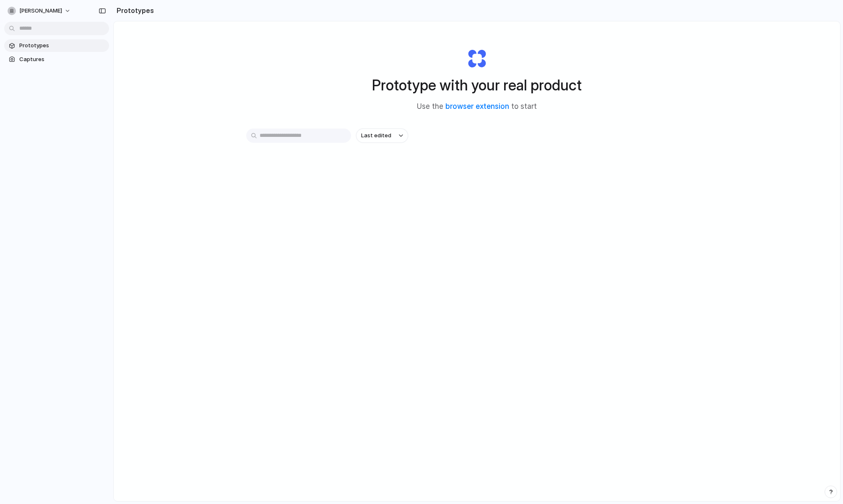 This screenshot has height=504, width=843. What do you see at coordinates (57, 59) in the screenshot?
I see `a: Captures` at bounding box center [57, 59].